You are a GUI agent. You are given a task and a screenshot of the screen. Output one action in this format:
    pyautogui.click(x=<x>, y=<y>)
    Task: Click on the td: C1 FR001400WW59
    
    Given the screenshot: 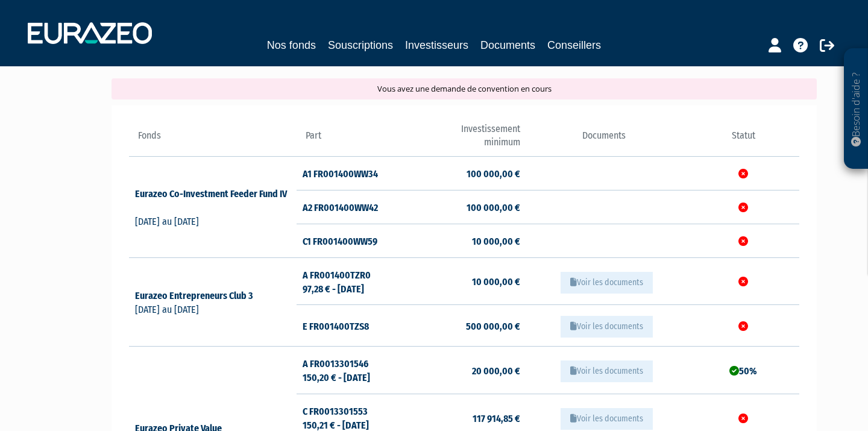 What is the action you would take?
    pyautogui.click(x=352, y=241)
    